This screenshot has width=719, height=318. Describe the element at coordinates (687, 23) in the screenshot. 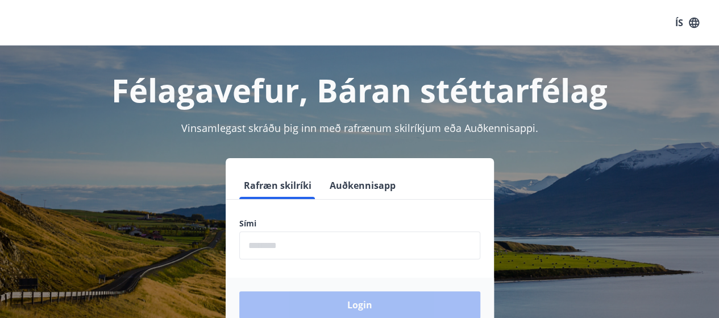

I see `button: ÍS` at that location.